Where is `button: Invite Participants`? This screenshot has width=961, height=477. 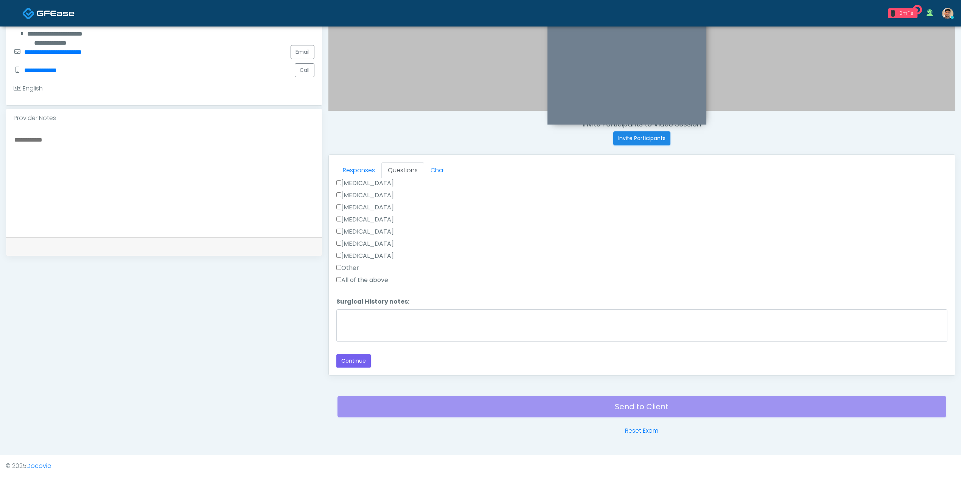
button: Invite Participants is located at coordinates (641, 138).